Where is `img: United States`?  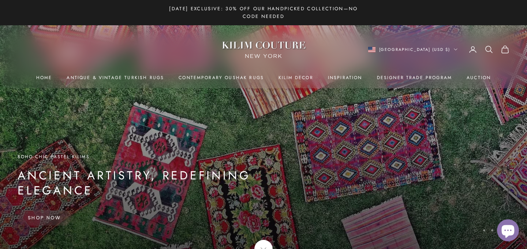 img: United States is located at coordinates (372, 49).